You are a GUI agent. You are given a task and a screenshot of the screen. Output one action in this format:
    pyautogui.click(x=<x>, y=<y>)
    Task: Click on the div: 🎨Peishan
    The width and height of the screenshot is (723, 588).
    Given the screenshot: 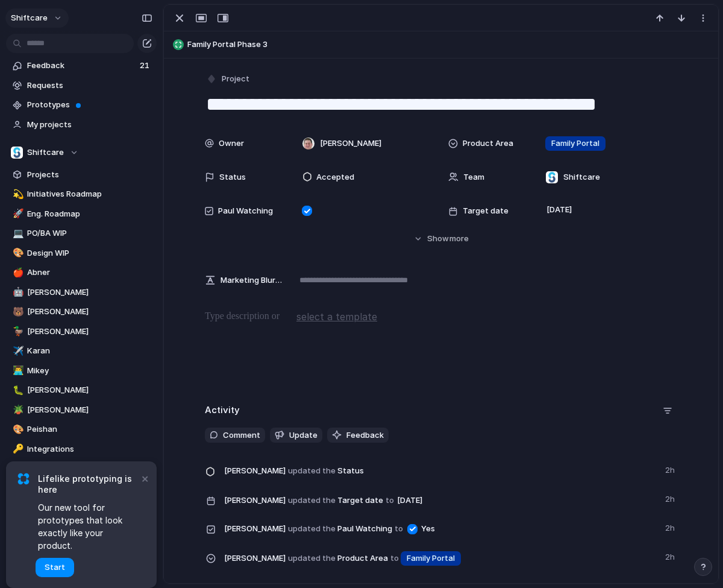 What is the action you would take?
    pyautogui.click(x=81, y=429)
    